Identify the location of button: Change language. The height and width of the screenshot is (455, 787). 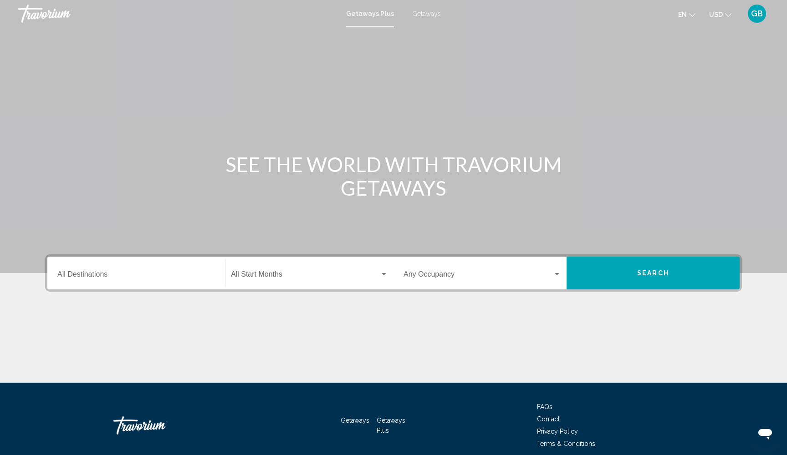
(687, 14).